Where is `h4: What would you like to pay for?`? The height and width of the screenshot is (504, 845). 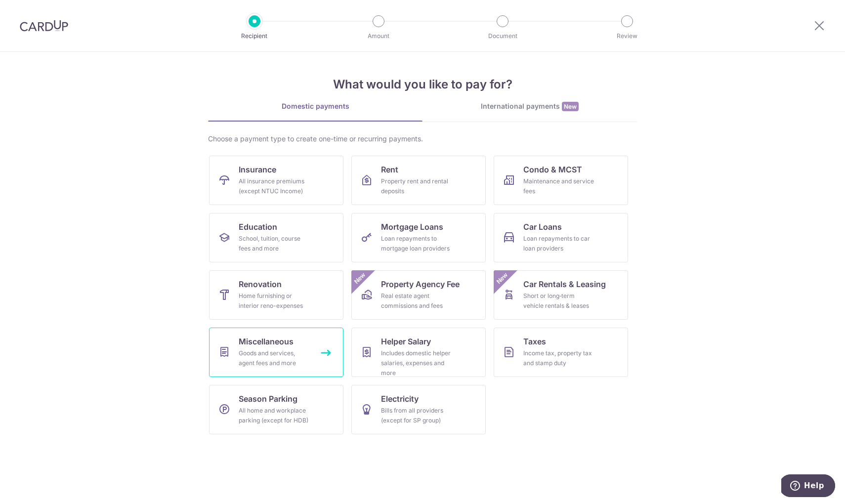
h4: What would you like to pay for? is located at coordinates (423, 85).